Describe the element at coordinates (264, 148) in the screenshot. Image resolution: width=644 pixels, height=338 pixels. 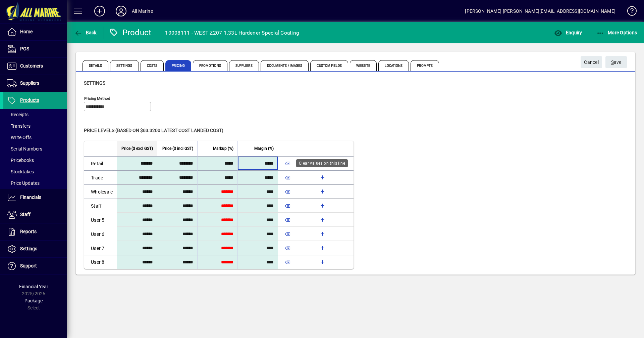
I see `span: Margin (%)` at that location.